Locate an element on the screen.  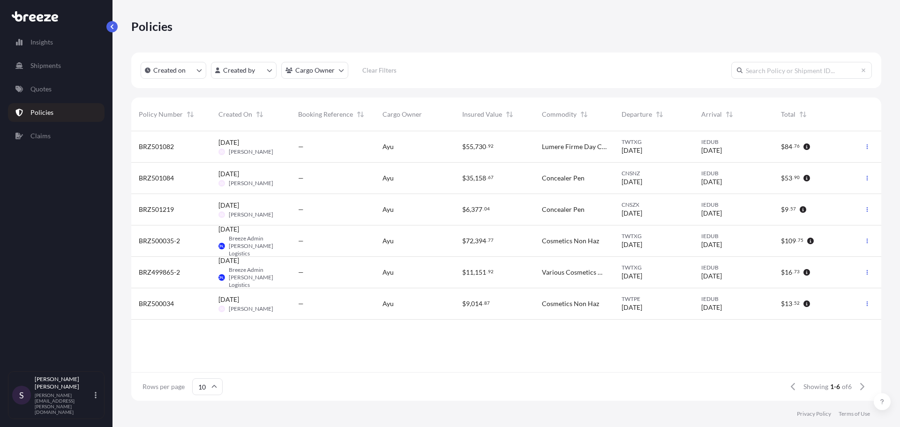
span: Commodity is located at coordinates (559, 114).